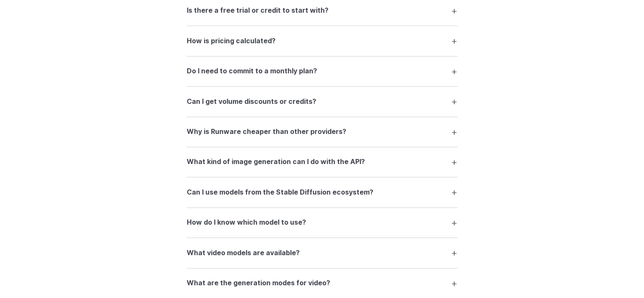 The image size is (644, 298). What do you see at coordinates (322, 222) in the screenshot?
I see `summary: How do I know which model to use?` at bounding box center [322, 222].